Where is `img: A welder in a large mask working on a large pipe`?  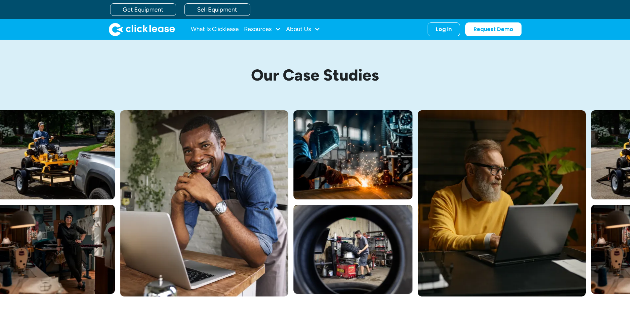
img: A welder in a large mask working on a large pipe is located at coordinates (353, 155).